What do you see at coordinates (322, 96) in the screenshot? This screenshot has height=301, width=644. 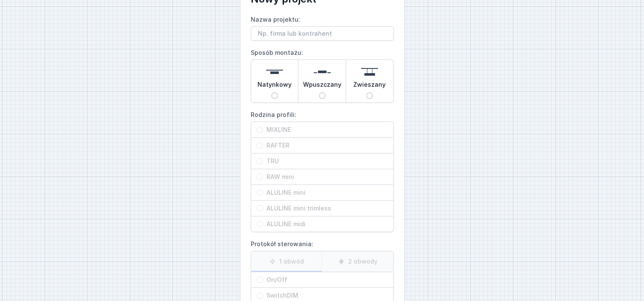 I see `input: Wpuszczany` at bounding box center [322, 96].